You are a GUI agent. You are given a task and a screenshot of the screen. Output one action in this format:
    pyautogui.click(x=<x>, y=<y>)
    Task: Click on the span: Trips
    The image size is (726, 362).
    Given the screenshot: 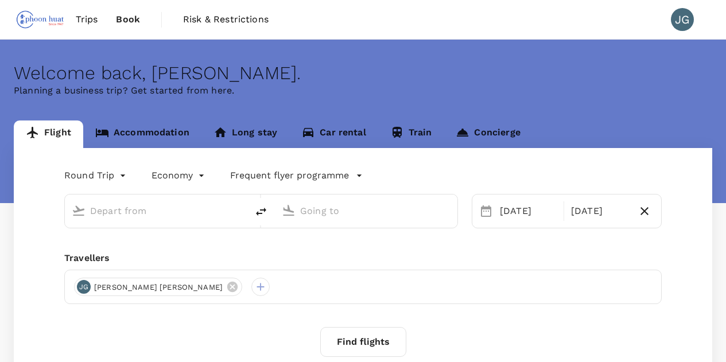 What is the action you would take?
    pyautogui.click(x=87, y=20)
    